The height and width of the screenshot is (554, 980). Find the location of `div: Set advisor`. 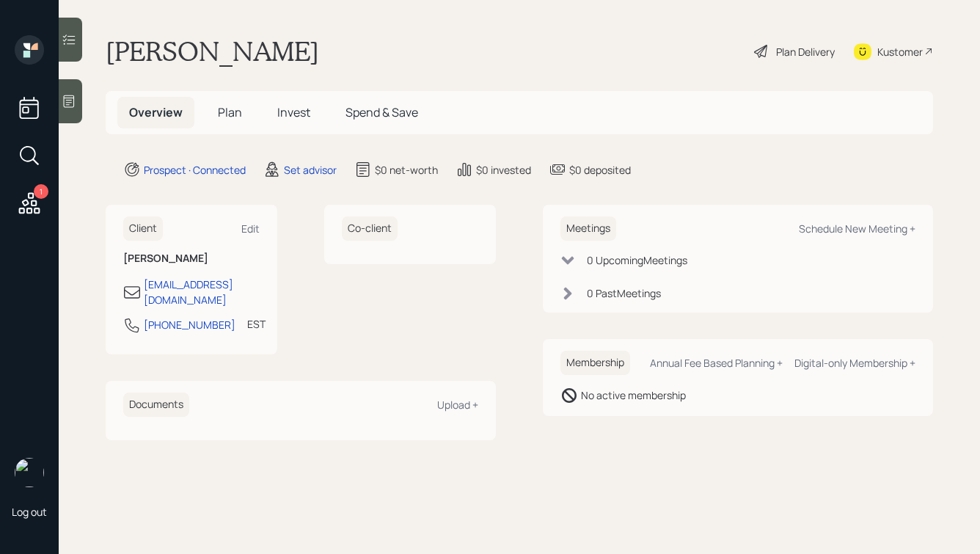

div: Set advisor is located at coordinates (311, 169).